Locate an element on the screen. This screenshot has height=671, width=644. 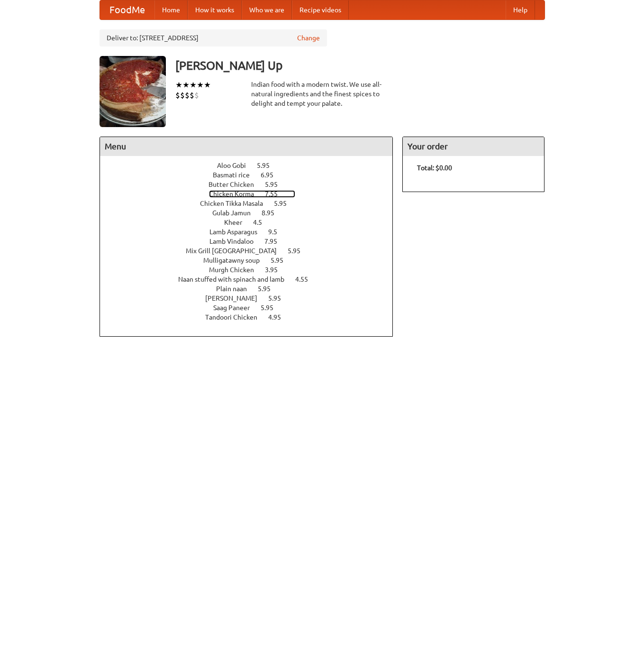
span: Saag Paneer is located at coordinates (236, 308).